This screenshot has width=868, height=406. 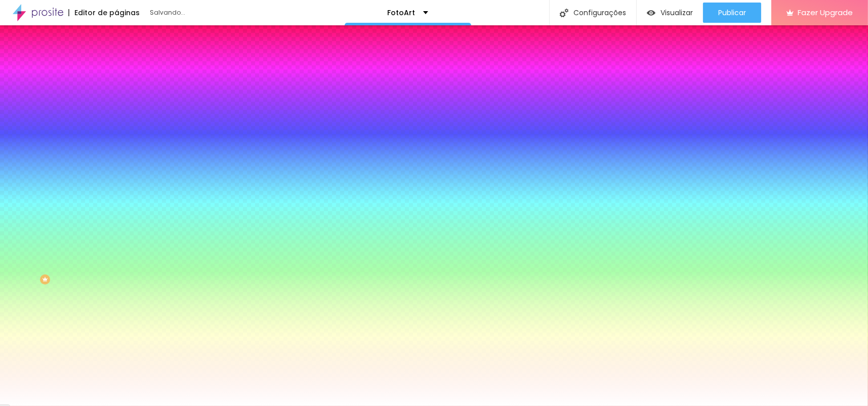 What do you see at coordinates (564, 13) in the screenshot?
I see `img: Icone` at bounding box center [564, 13].